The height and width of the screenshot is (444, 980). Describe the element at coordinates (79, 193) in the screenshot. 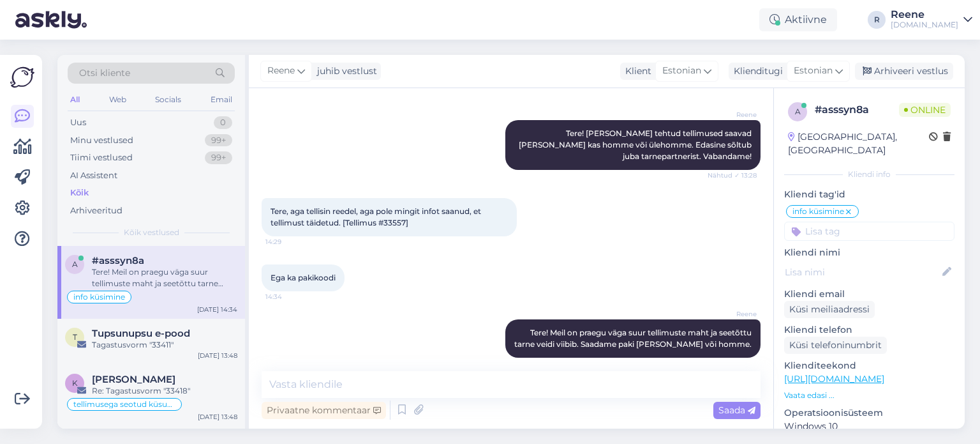

I see `div: Kõik` at that location.